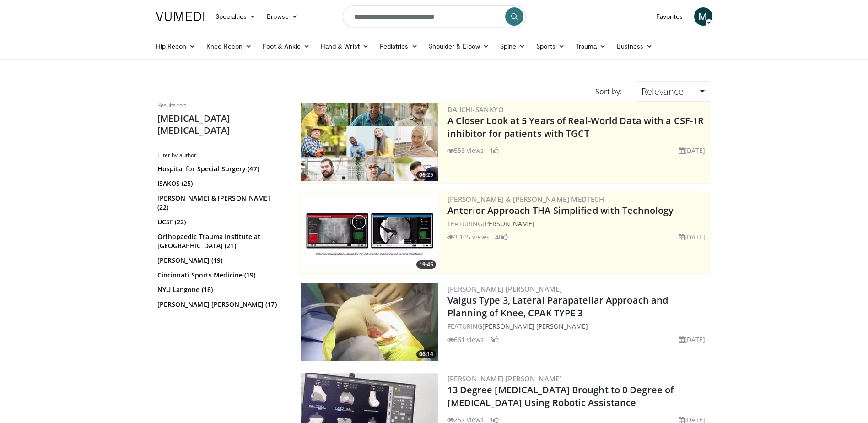  What do you see at coordinates (704, 16) in the screenshot?
I see `span: M` at bounding box center [704, 16].